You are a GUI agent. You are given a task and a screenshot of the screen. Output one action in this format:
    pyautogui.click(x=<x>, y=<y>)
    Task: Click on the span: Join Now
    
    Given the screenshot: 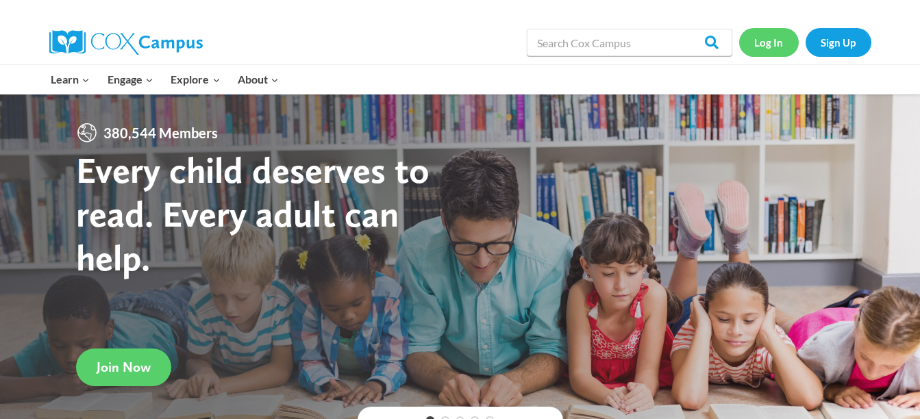 What is the action you would take?
    pyautogui.click(x=123, y=367)
    